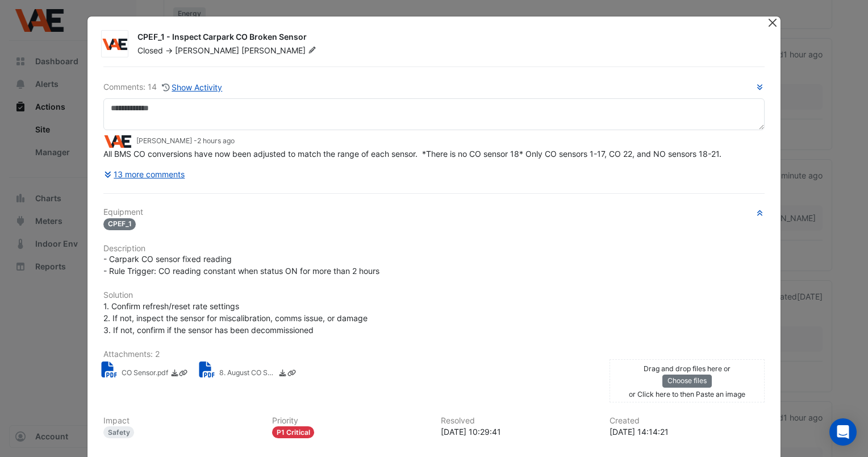 The image size is (868, 457). What do you see at coordinates (119, 432) in the screenshot?
I see `div: Safety` at bounding box center [119, 432].